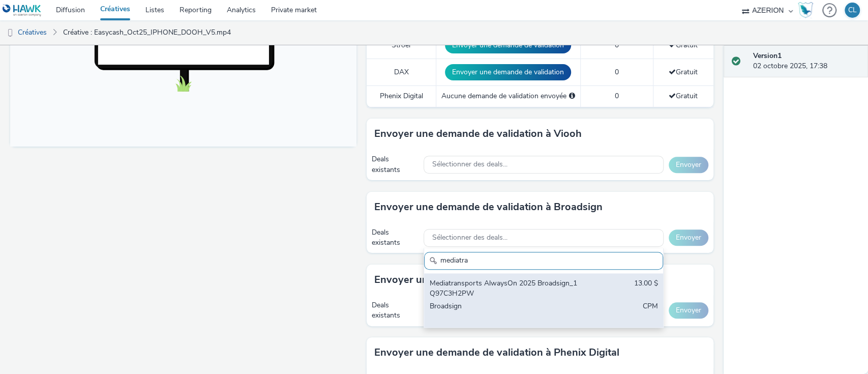  What do you see at coordinates (543, 261) in the screenshot?
I see `input: Search......` at bounding box center [543, 261].